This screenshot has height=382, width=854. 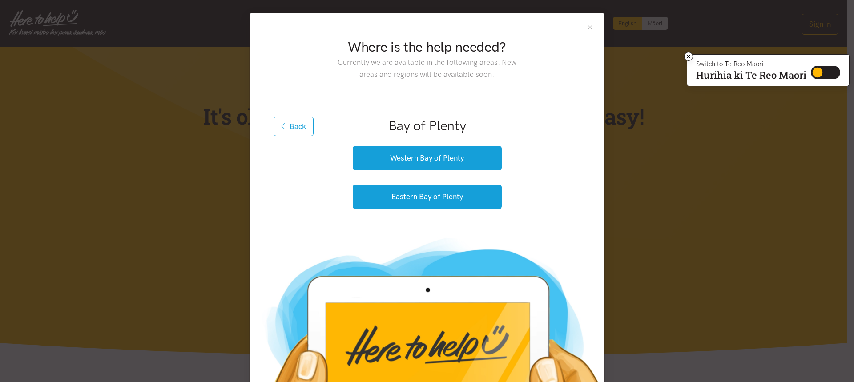 I want to click on p: Switch to Te Reo Māori, so click(x=752, y=64).